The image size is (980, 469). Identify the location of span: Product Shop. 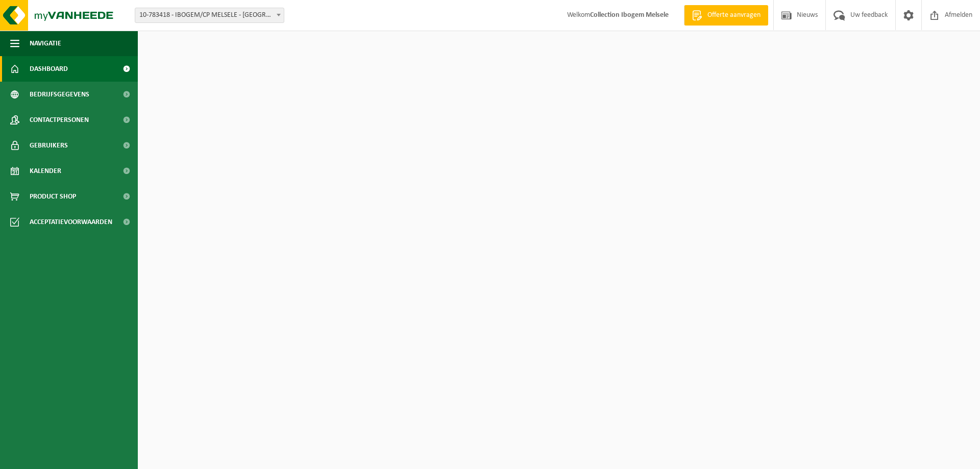
(52, 196).